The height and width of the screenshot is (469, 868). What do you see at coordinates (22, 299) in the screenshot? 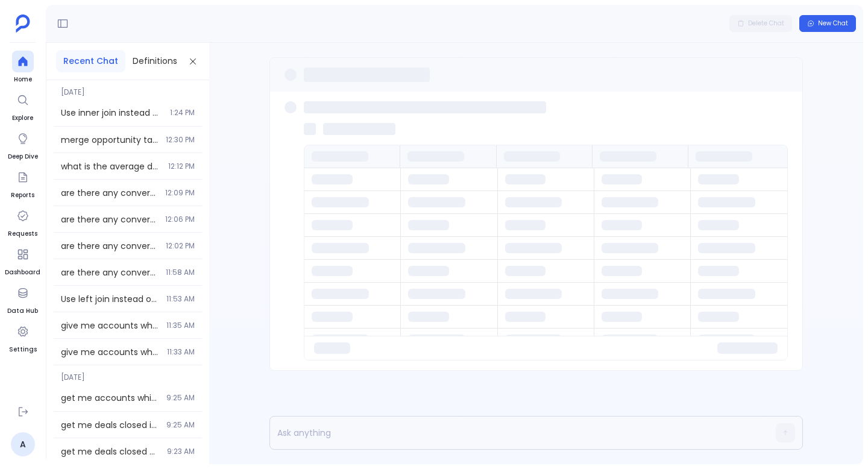
I see `a: Data Hub` at bounding box center [22, 299].